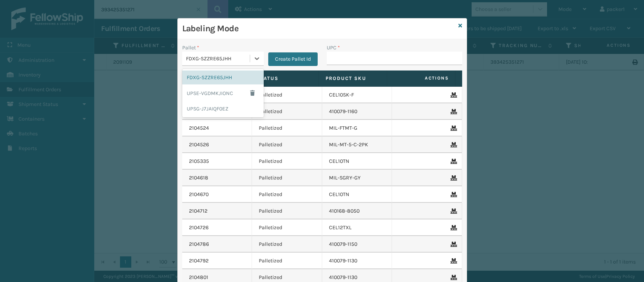 The height and width of the screenshot is (282, 644). I want to click on label: UPC, so click(333, 47).